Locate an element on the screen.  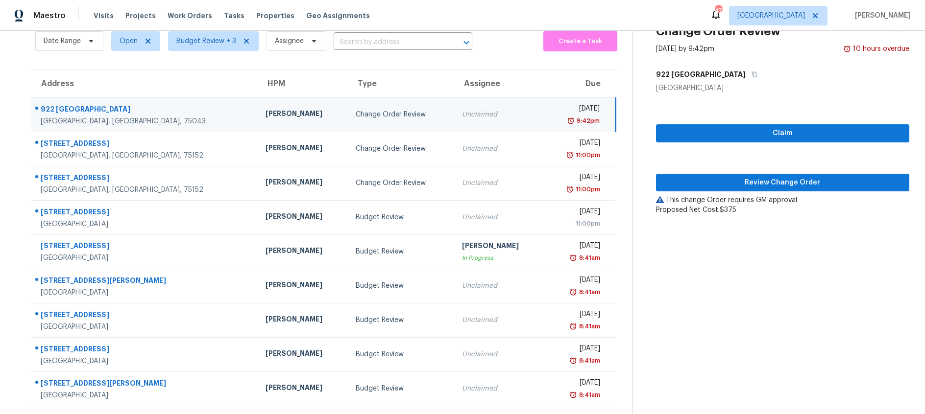
span: Review Change Order is located at coordinates (782, 183).